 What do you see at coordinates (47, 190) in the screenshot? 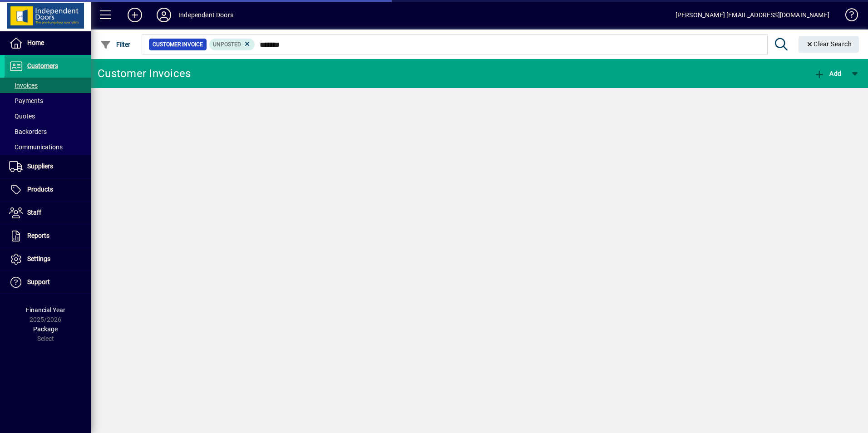
I see `a: Products` at bounding box center [47, 190].